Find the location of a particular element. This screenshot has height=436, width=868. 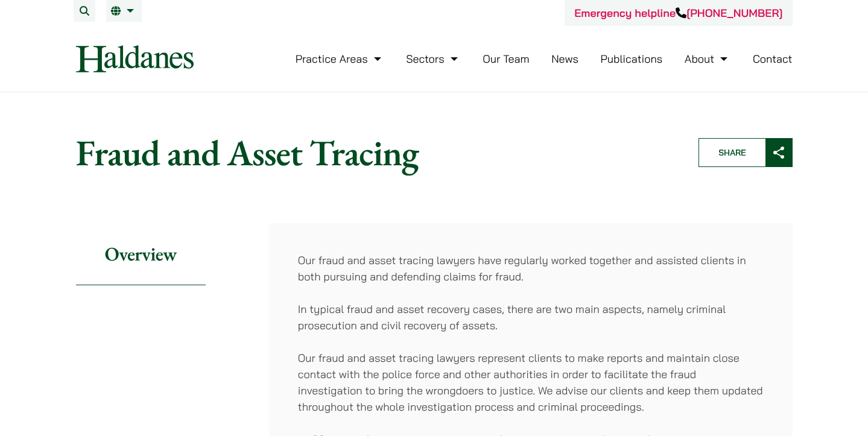

a: Contact is located at coordinates (773, 59).